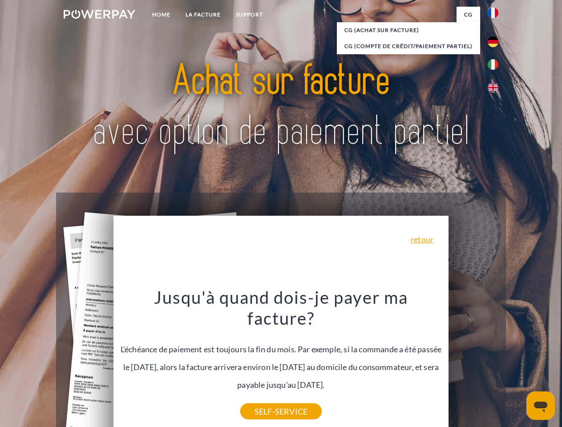  Describe the element at coordinates (493, 88) in the screenshot. I see `img: en` at that location.